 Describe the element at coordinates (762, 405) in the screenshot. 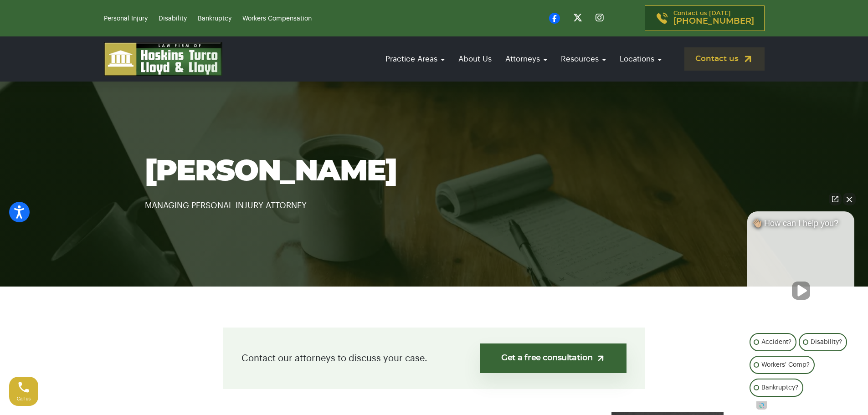

I see `a: Open intaker chat` at that location.